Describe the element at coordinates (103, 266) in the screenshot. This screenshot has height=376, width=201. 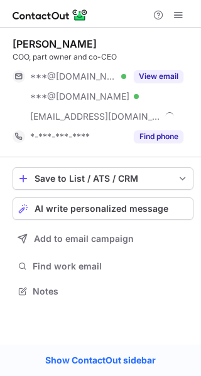
I see `button: Find work email` at that location.